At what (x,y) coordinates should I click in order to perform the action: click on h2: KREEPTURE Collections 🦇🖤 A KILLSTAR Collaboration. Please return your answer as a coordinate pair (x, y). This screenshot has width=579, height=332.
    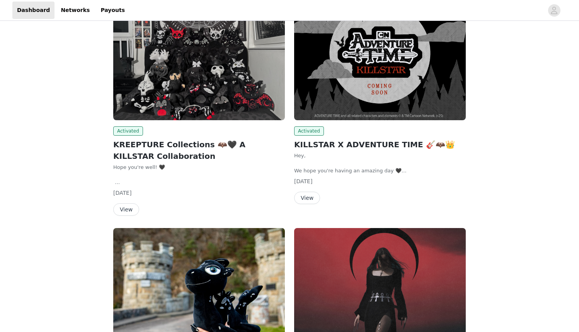
    Looking at the image, I should click on (199, 150).